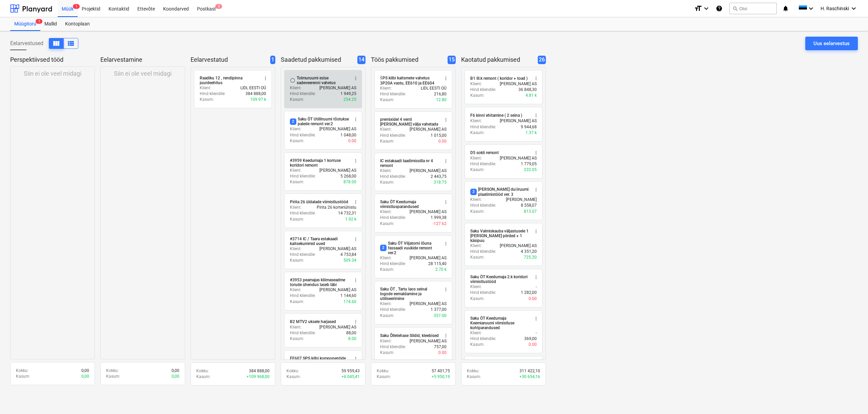  I want to click on p: 59 959,43, so click(350, 371).